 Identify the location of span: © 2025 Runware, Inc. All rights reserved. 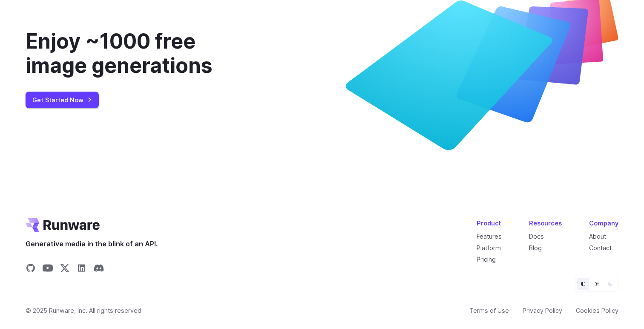
(84, 310).